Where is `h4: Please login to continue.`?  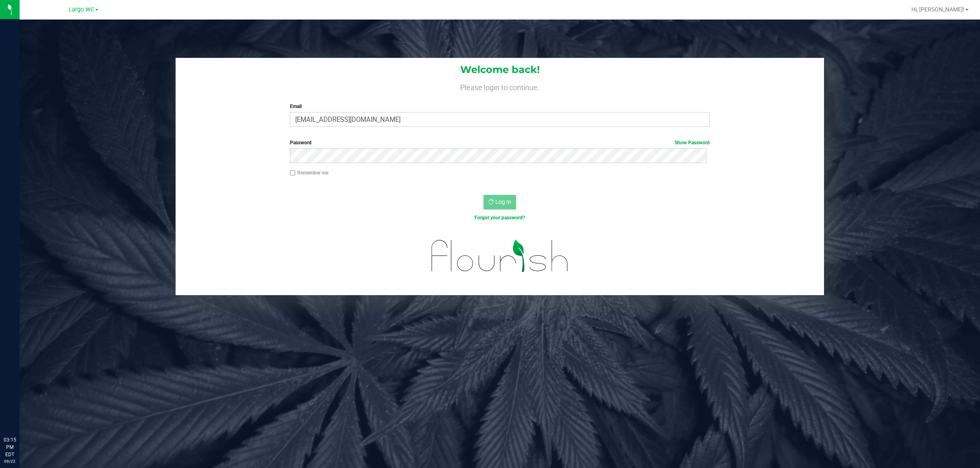 h4: Please login to continue. is located at coordinates (500, 87).